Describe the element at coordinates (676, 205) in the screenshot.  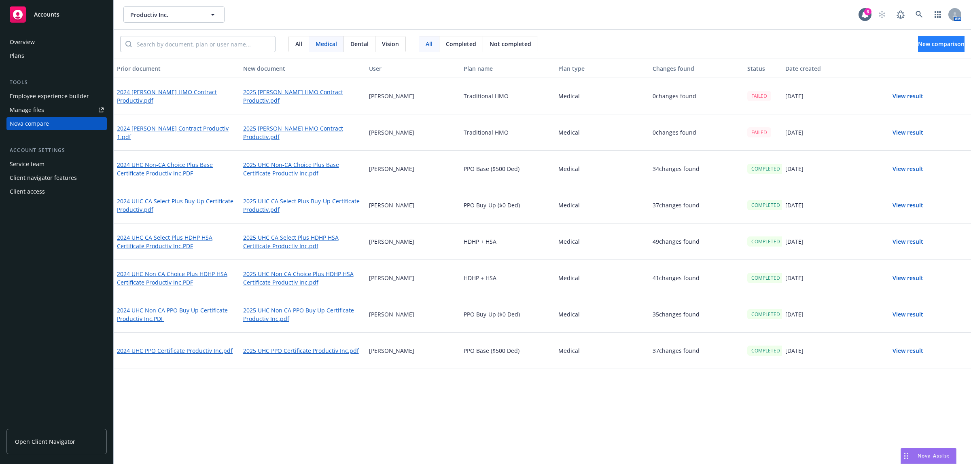
I see `p: 37 changes found` at that location.